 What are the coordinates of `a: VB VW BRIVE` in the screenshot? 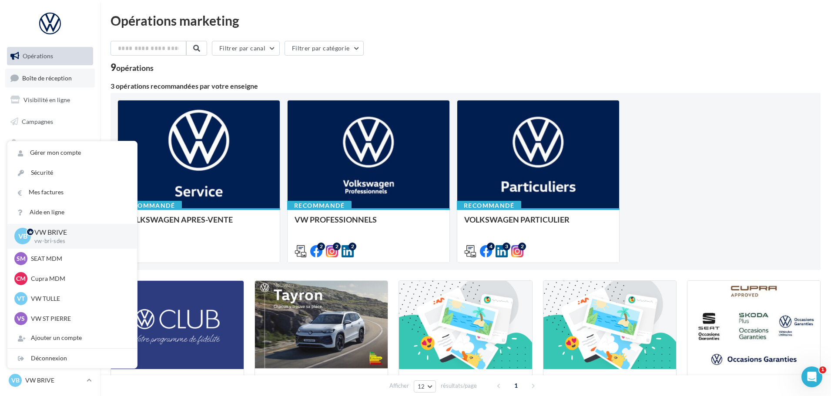 It's located at (50, 381).